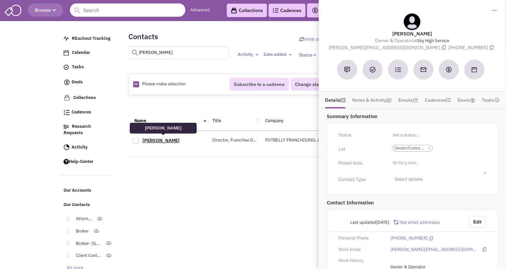 This screenshot has width=506, height=269. What do you see at coordinates (83, 219) in the screenshot?
I see `a: Attorney` at bounding box center [83, 219].